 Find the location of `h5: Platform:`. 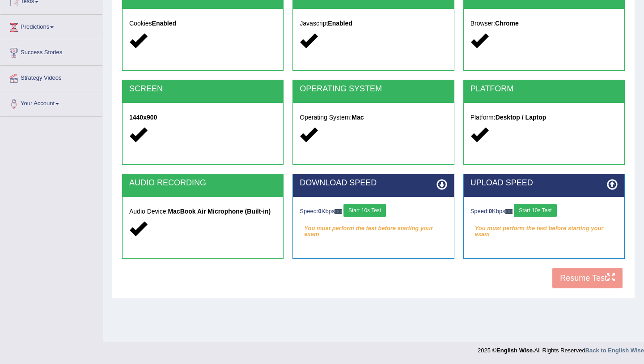

h5: Platform: is located at coordinates (544, 117).